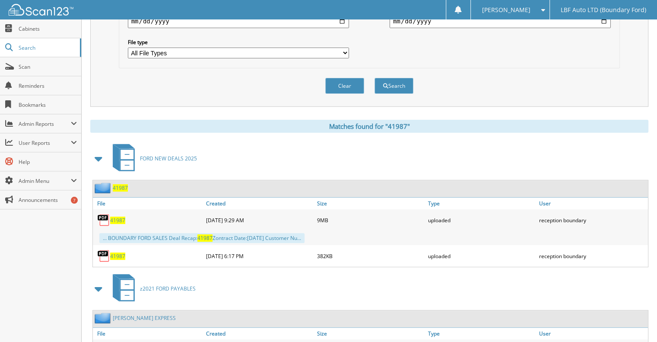  I want to click on a: FORD NEW DEALS 2025, so click(152, 158).